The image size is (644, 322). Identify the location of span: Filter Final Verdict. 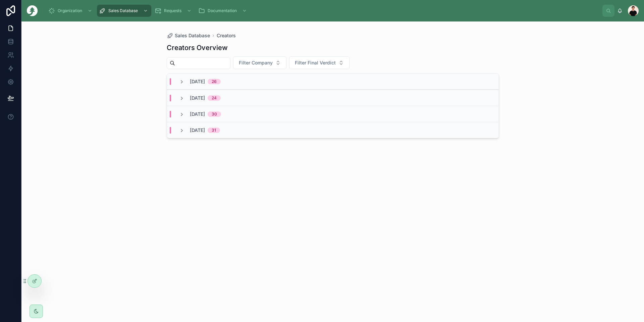
(315, 63).